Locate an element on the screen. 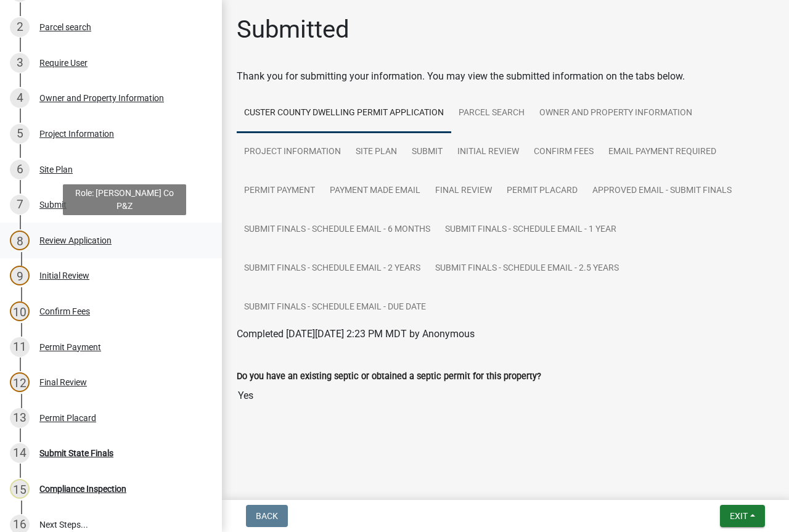  a: Submit Finals - Schedule Email - 6 Months is located at coordinates (337, 230).